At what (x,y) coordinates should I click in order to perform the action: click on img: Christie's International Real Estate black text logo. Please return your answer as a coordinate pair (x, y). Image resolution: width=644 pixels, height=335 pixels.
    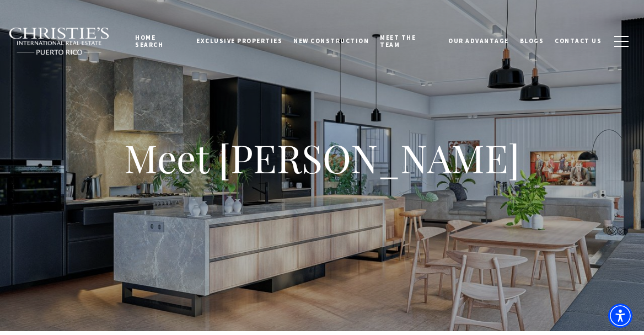
    Looking at the image, I should click on (59, 41).